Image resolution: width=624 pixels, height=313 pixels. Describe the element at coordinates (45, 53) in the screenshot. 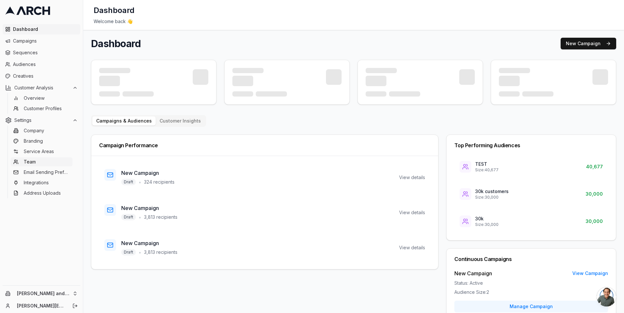

I see `span: Sequences` at that location.